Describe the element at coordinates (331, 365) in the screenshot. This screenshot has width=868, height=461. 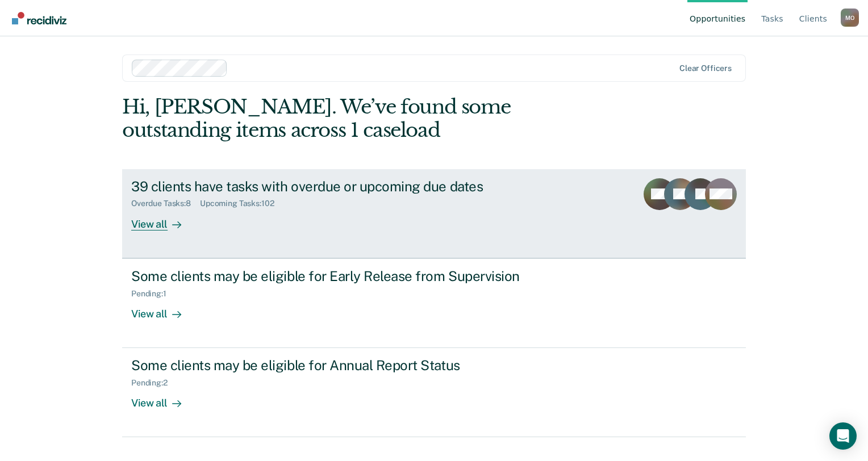
I see `div: Some clients may be eligible for Annual Report Status` at that location.